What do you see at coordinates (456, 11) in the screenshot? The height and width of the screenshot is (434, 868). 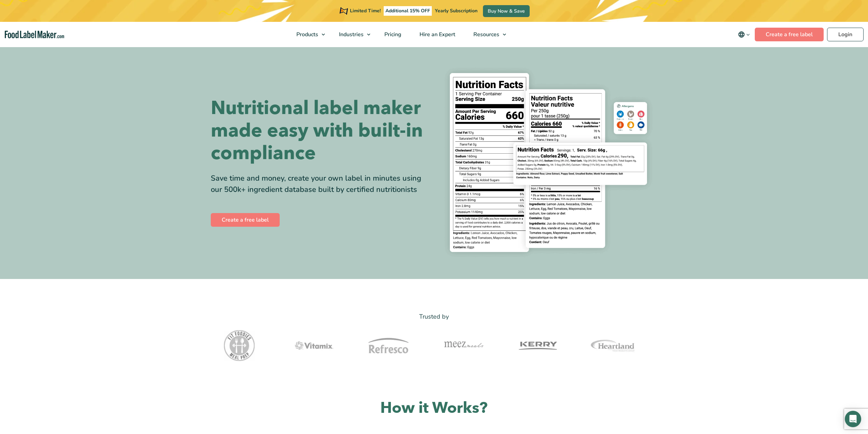 I see `span: Yearly Subscription` at bounding box center [456, 11].